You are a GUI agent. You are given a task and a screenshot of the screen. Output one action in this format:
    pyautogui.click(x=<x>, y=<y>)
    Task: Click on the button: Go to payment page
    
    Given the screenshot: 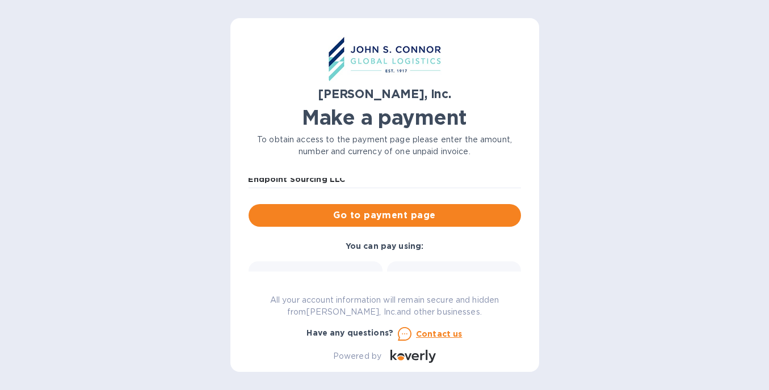 What is the action you would take?
    pyautogui.click(x=385, y=216)
    